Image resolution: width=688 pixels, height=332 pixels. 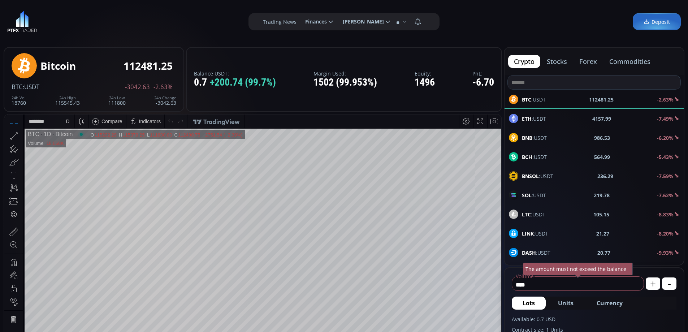 I want to click on b: -8.83%, so click(x=665, y=214).